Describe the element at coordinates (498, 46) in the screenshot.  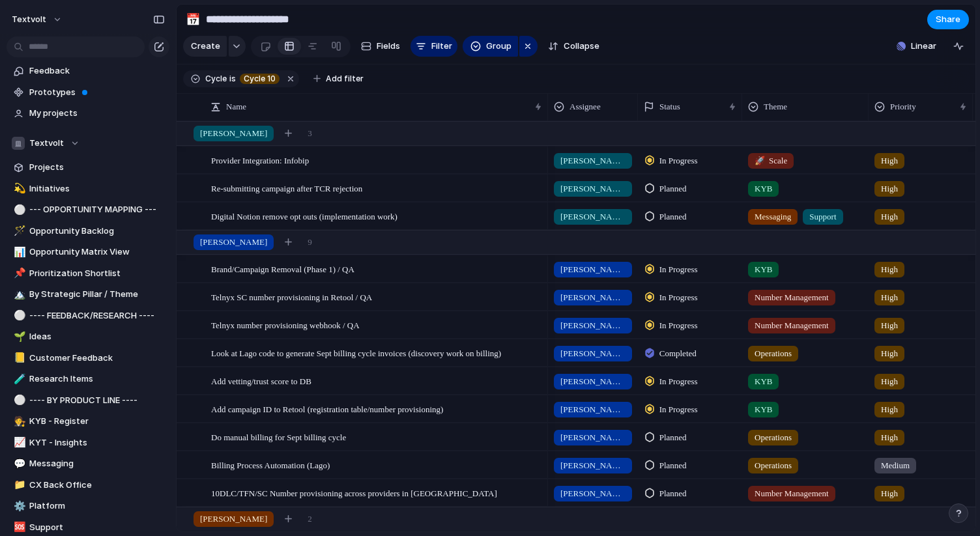
I see `span: Group` at that location.